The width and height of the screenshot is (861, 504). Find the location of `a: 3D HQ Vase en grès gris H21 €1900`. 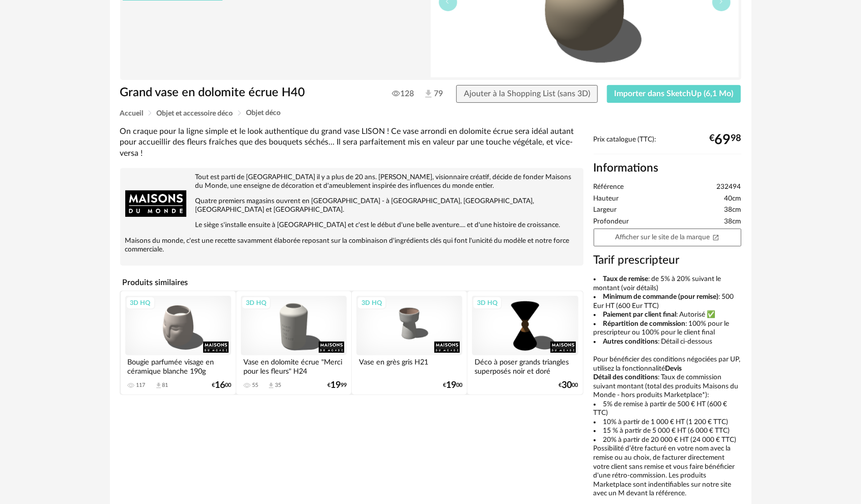

a: 3D HQ Vase en grès gris H21 €1900 is located at coordinates (409, 343).